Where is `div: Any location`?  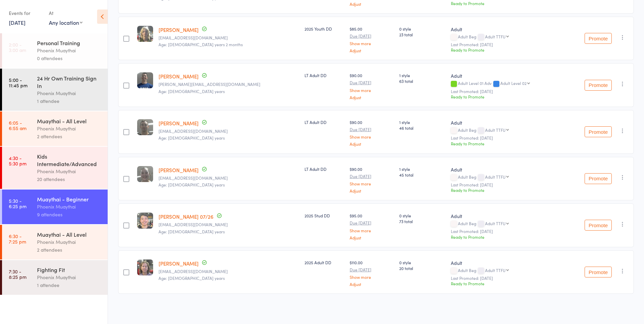 div: Any location is located at coordinates (66, 22).